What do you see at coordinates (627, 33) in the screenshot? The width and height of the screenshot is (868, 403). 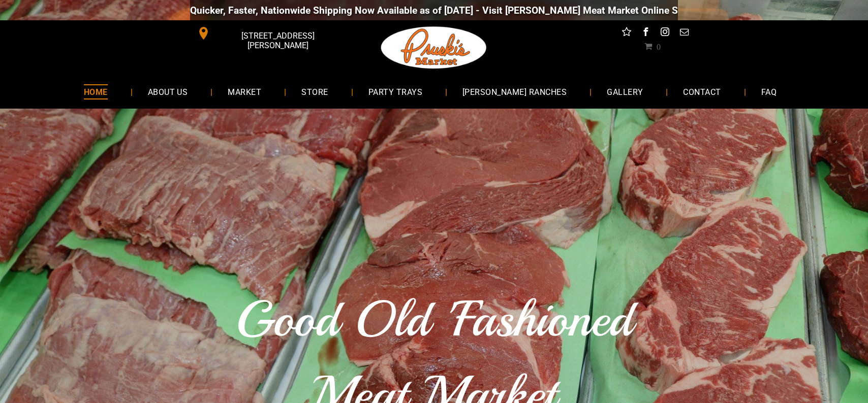 I see `a: Social network` at bounding box center [627, 33].